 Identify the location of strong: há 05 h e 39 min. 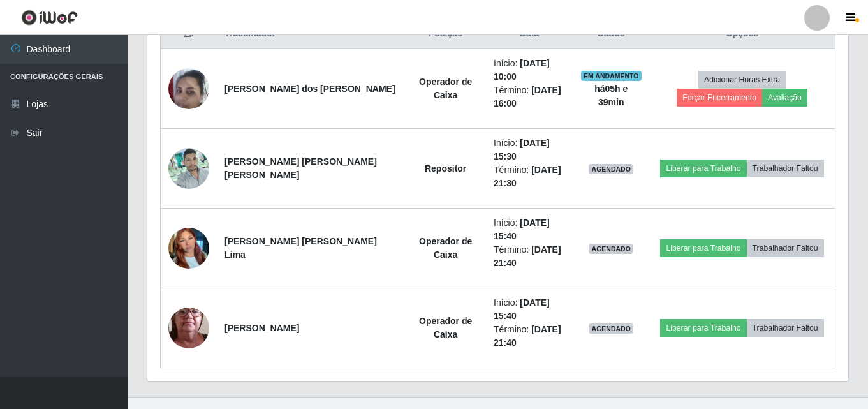
(611, 95).